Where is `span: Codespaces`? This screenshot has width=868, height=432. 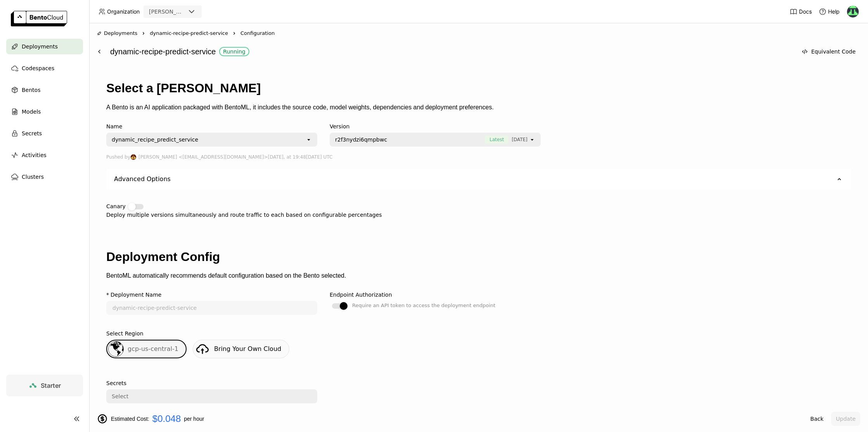
span: Codespaces is located at coordinates (38, 68).